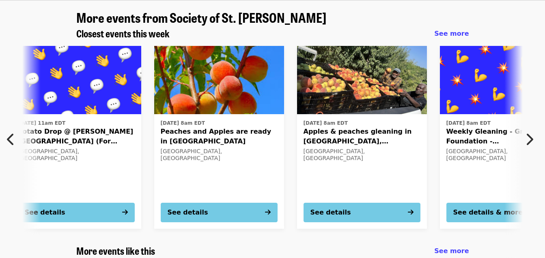  What do you see at coordinates (76, 137) in the screenshot?
I see `a: See details for "Potato Drop @ Randolph College (For Community Volunteers)"` at bounding box center [76, 137].